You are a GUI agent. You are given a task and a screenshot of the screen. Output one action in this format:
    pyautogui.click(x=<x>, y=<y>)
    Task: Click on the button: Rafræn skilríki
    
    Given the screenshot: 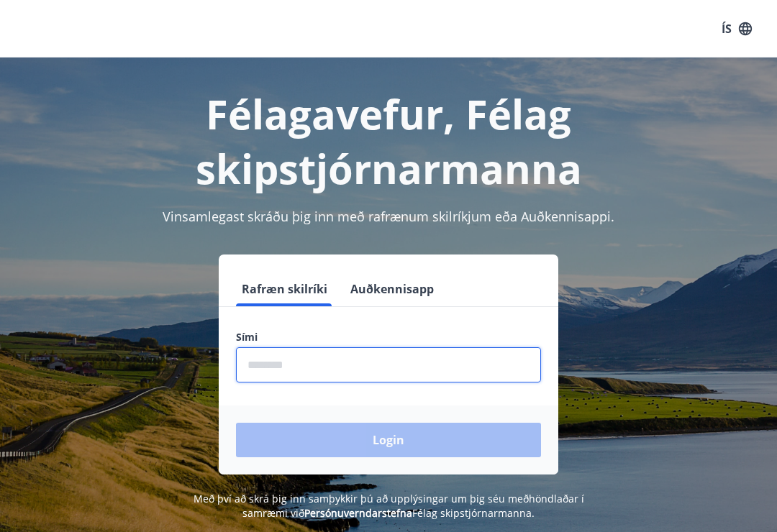 What is the action you would take?
    pyautogui.click(x=284, y=289)
    